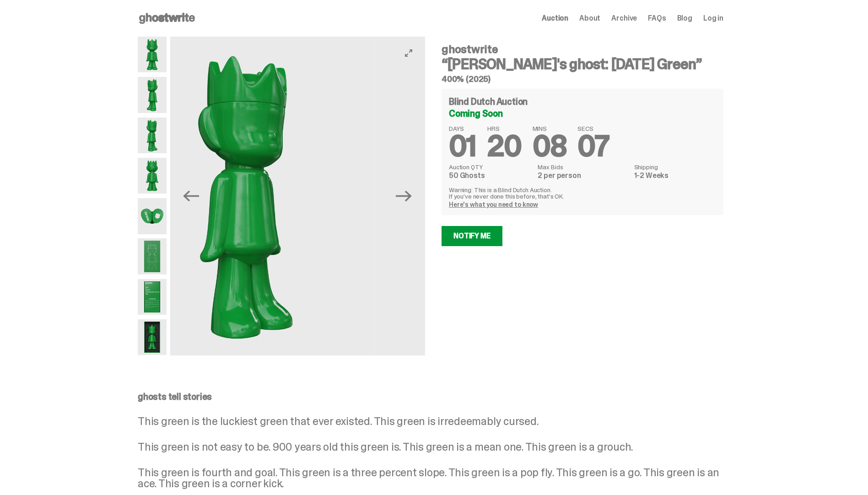  Describe the element at coordinates (624, 18) in the screenshot. I see `a: Archive` at that location.